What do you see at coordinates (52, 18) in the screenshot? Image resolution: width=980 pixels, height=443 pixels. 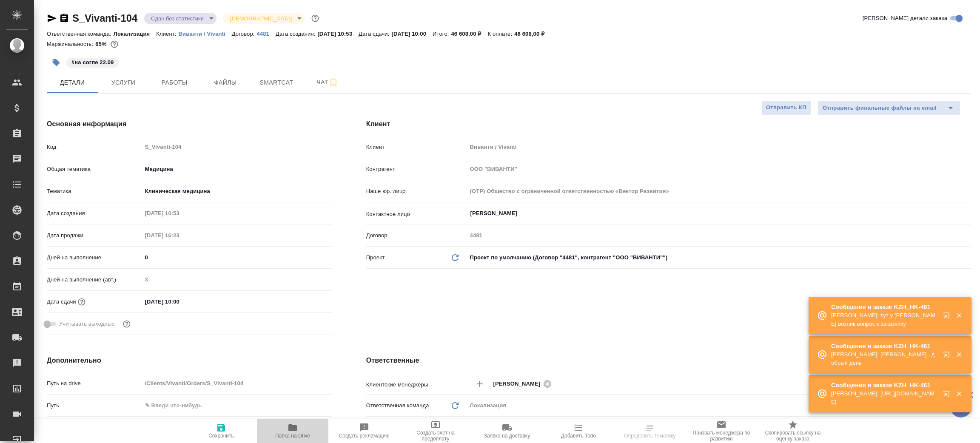 I see `button: Скопировать ссылку для ЯМессенджера` at bounding box center [52, 18].